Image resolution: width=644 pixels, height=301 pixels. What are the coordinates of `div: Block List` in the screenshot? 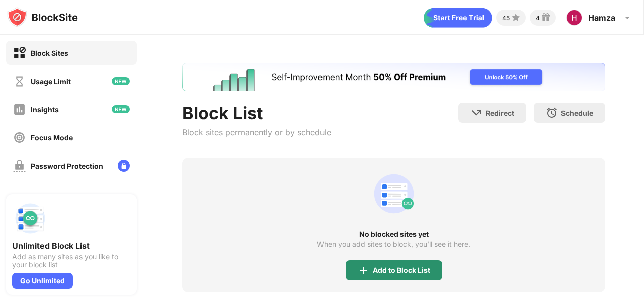 It's located at (257, 113).